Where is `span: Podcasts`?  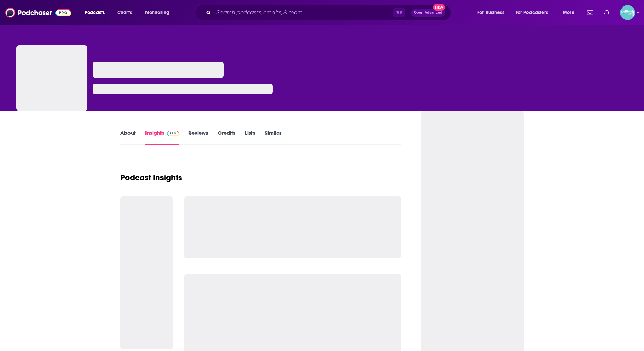 span: Podcasts is located at coordinates (94, 12).